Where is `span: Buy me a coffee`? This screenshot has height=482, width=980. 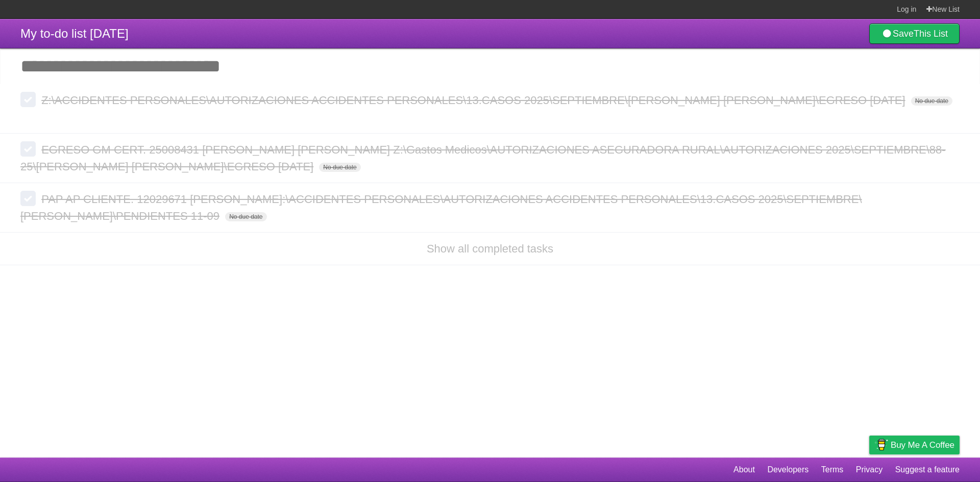
span: Buy me a coffee is located at coordinates (922, 445).